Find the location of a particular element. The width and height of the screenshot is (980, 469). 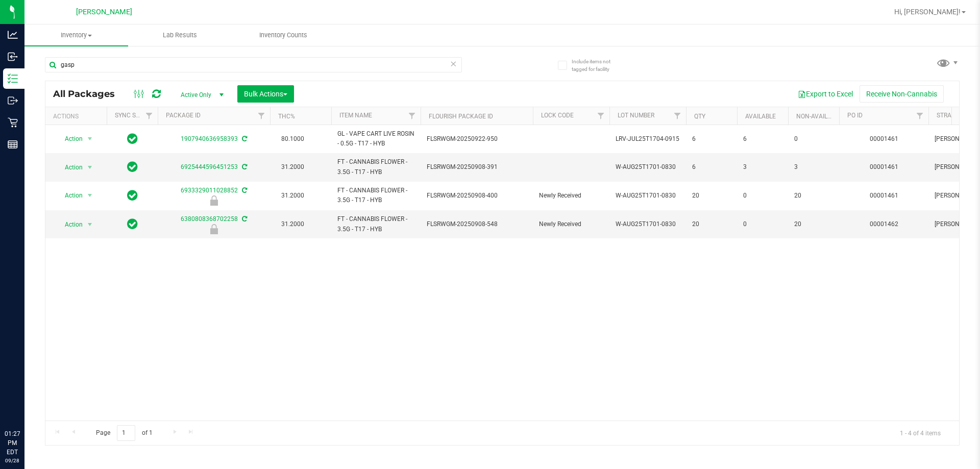

div: Actions is located at coordinates (78, 116).